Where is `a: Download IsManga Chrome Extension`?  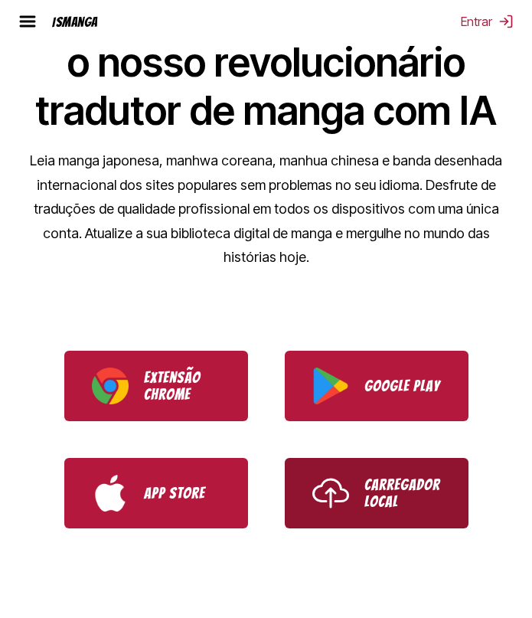
a: Download IsManga Chrome Extension is located at coordinates (156, 386).